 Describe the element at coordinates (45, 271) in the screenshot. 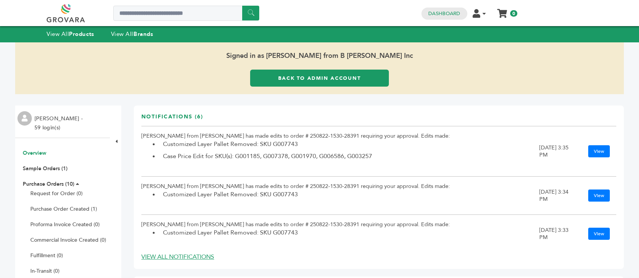

I see `a: In-Transit (0)` at that location.